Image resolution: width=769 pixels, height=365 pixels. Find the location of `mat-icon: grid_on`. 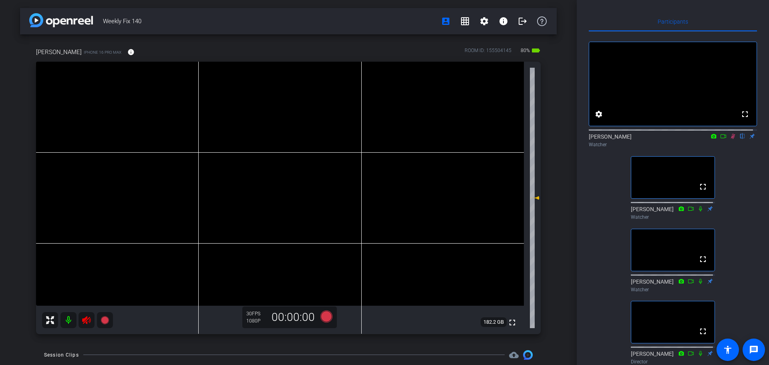

mat-icon: grid_on is located at coordinates (465, 21).